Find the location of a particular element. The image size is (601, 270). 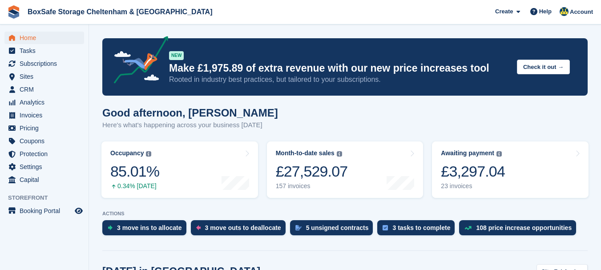

div: NEW is located at coordinates (176, 56).